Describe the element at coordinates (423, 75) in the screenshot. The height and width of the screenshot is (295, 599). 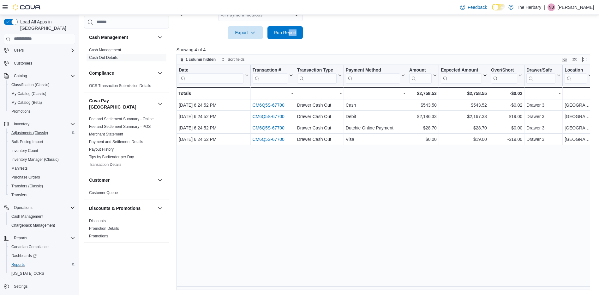
I see `button: Amount` at that location.